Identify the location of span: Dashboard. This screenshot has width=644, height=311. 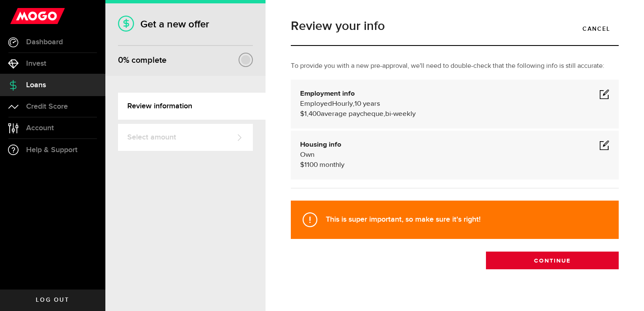
(44, 42).